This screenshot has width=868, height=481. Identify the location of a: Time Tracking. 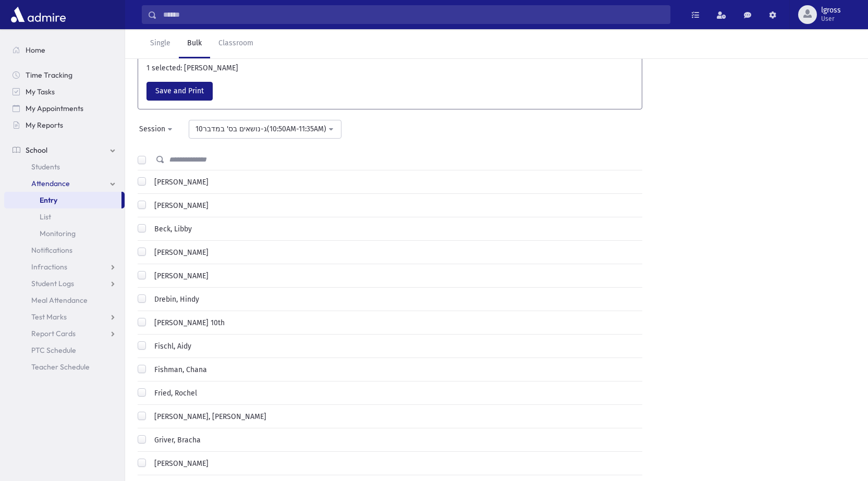
(64, 75).